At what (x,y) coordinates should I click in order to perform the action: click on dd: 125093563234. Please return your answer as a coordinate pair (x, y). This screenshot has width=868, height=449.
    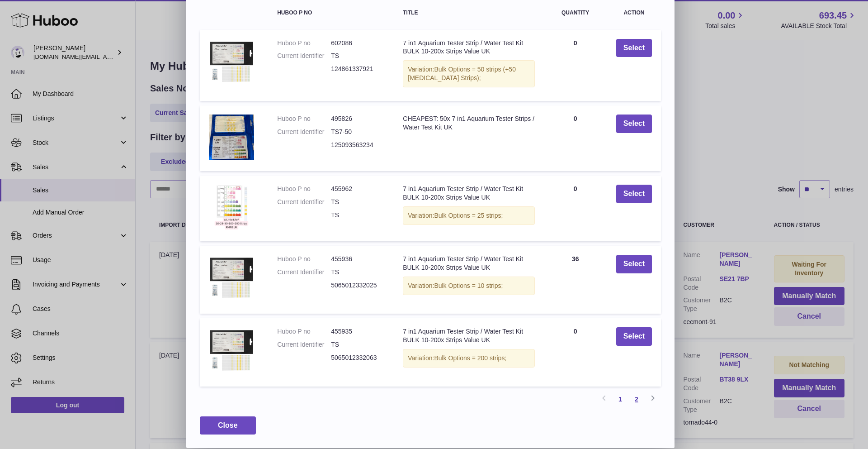
    Looking at the image, I should click on (358, 145).